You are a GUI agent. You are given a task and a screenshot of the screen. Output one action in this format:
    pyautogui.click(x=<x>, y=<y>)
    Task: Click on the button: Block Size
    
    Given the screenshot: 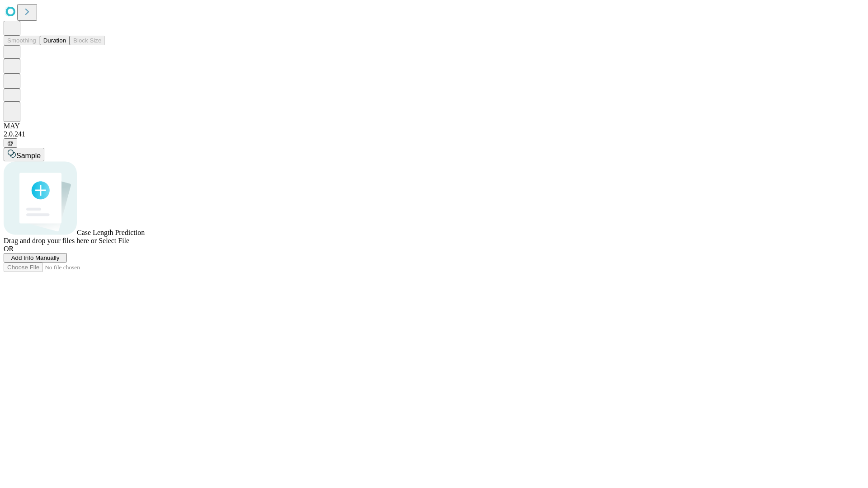 What is the action you would take?
    pyautogui.click(x=88, y=40)
    